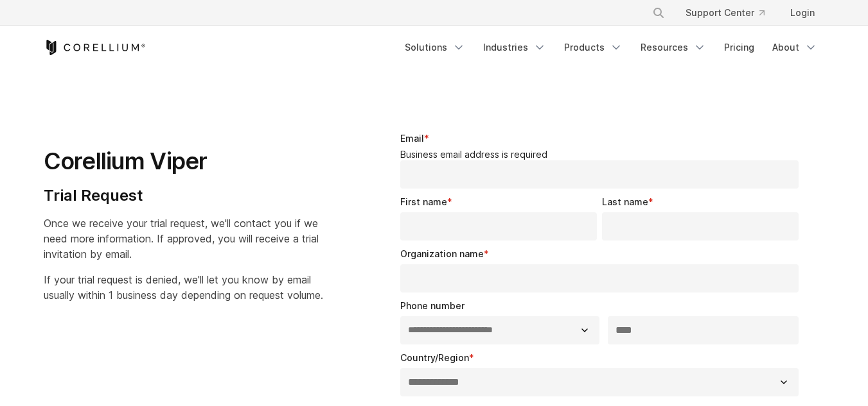  What do you see at coordinates (183, 161) in the screenshot?
I see `h1: Corellium Viper` at bounding box center [183, 161].